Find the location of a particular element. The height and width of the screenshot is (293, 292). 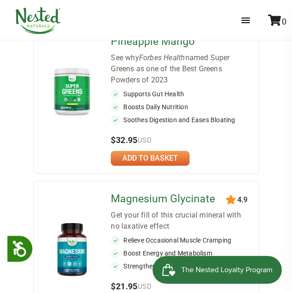

img: Nested Naturals is located at coordinates (38, 20).